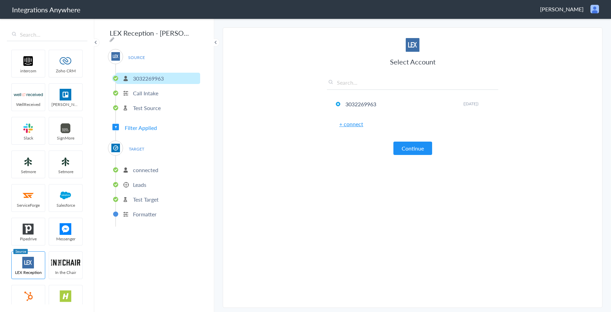 The width and height of the screenshot is (611, 312). I want to click on img: hs-app-logo.svg, so click(65, 296).